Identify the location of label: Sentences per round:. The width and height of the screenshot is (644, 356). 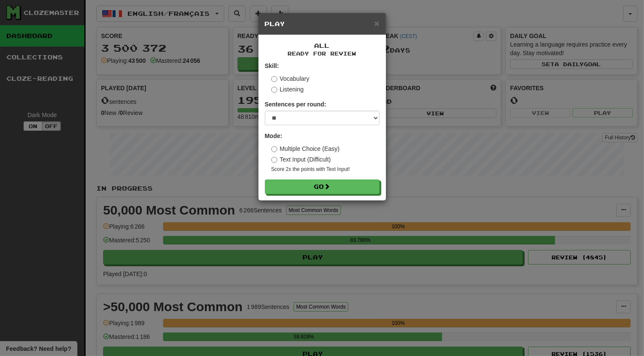
(296, 104).